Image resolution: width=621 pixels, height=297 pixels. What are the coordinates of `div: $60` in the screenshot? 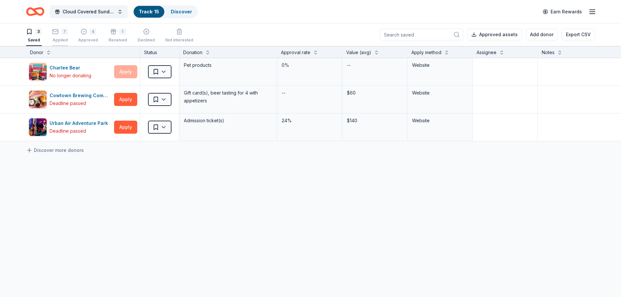 It's located at (374, 93).